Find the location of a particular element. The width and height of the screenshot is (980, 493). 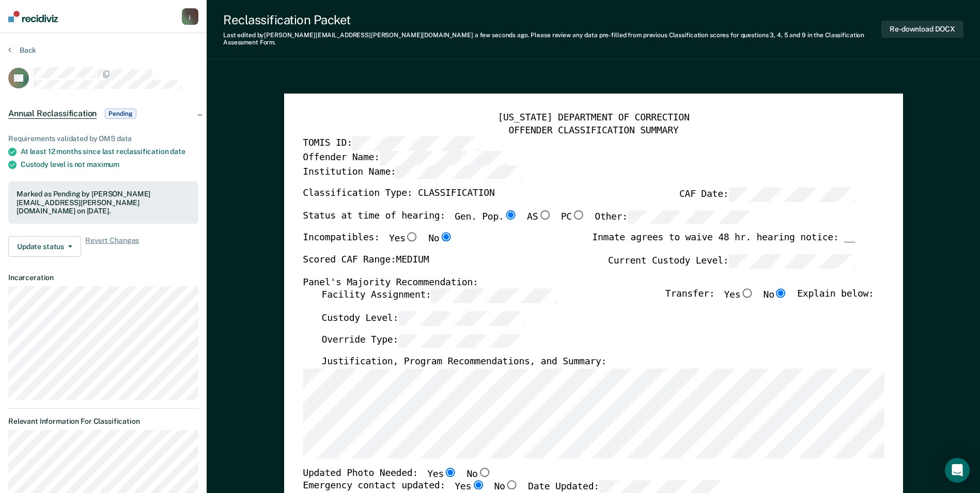

label: CAF Date: is located at coordinates (767, 194).